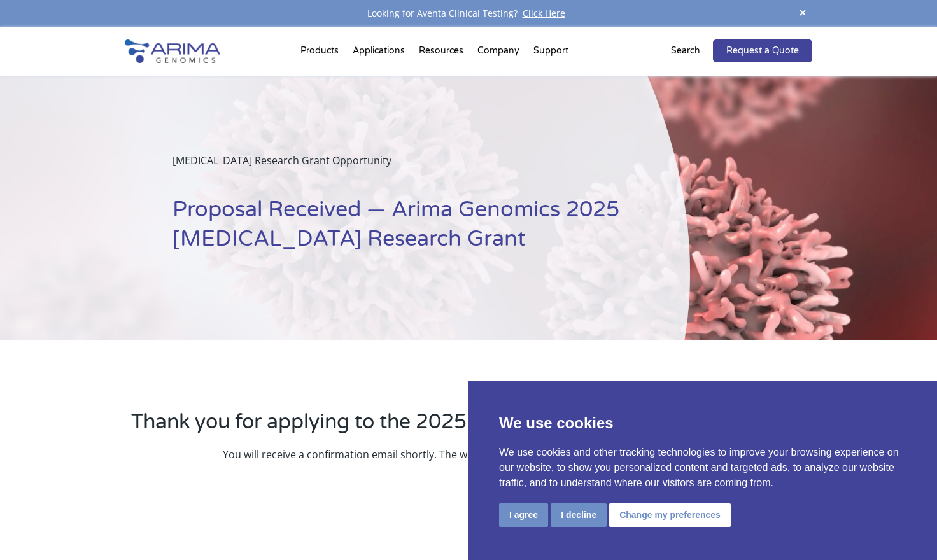 This screenshot has height=560, width=937. I want to click on button: I agree, so click(523, 515).